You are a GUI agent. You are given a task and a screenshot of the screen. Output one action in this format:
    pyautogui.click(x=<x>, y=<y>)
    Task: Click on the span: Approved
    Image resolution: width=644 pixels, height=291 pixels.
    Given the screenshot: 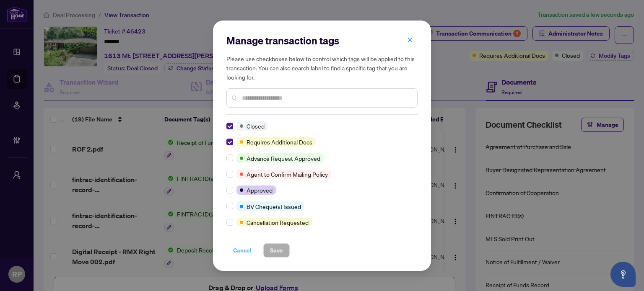 What is the action you would take?
    pyautogui.click(x=260, y=190)
    